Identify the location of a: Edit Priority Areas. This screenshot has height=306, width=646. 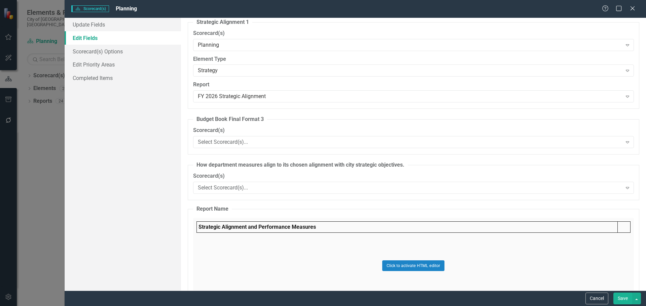
(123, 65).